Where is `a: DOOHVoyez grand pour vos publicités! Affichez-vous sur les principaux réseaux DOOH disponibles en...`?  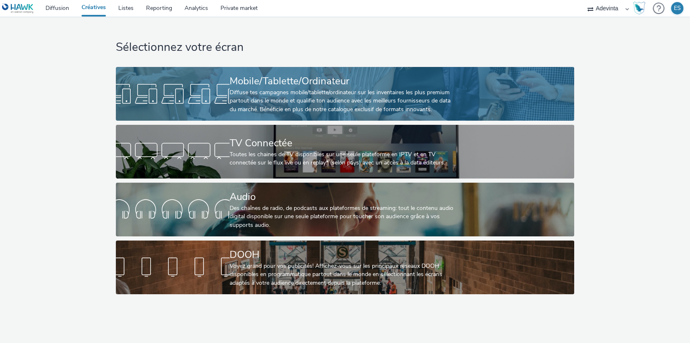 a: DOOHVoyez grand pour vos publicités! Affichez-vous sur les principaux réseaux DOOH disponibles en... is located at coordinates (345, 268).